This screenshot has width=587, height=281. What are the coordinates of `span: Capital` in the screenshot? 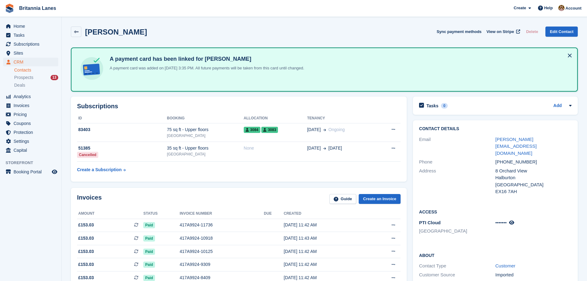 It's located at (32, 150).